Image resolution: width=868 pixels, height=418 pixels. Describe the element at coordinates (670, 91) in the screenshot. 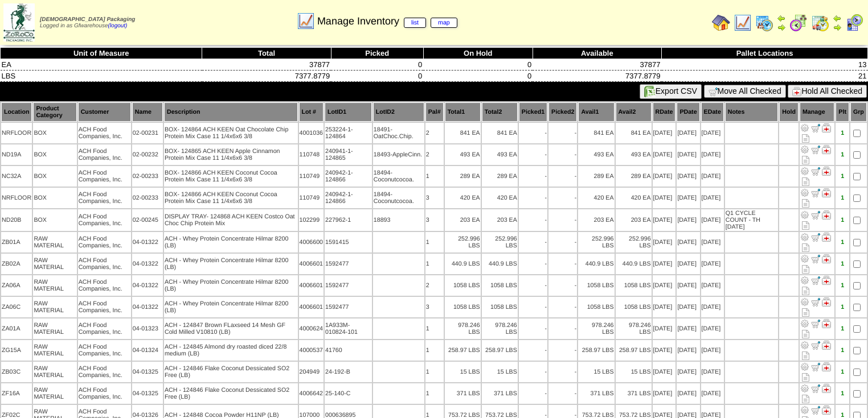

I see `button: Export CSV` at that location.